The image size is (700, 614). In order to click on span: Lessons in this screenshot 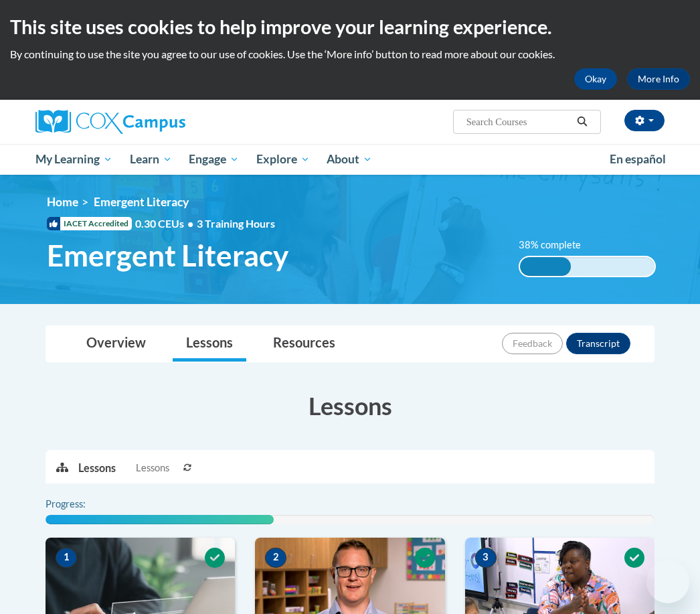, I will do `click(152, 468)`.